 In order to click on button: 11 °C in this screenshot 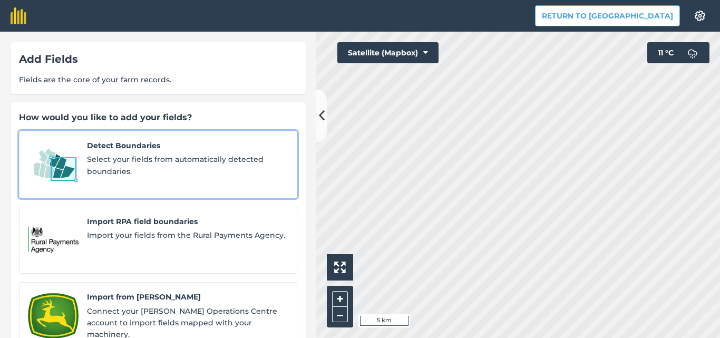, I will do `click(678, 53)`.